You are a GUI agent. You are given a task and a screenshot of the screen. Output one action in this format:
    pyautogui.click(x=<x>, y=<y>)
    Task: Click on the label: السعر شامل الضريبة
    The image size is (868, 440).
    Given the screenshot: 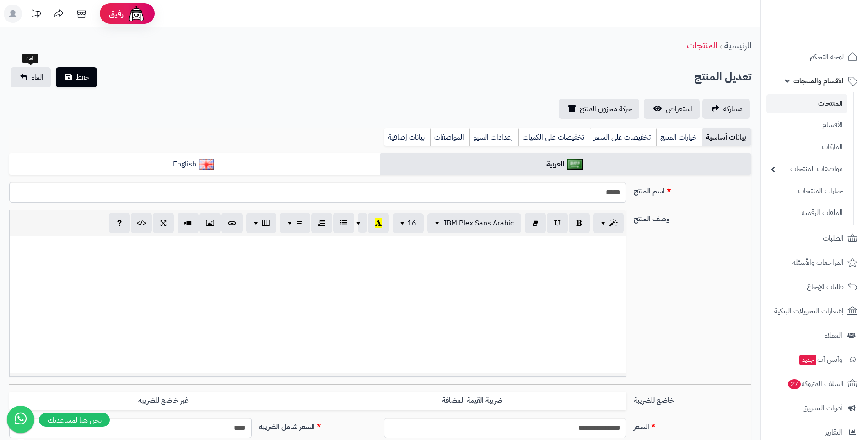 What is the action you would take?
    pyautogui.click(x=318, y=425)
    